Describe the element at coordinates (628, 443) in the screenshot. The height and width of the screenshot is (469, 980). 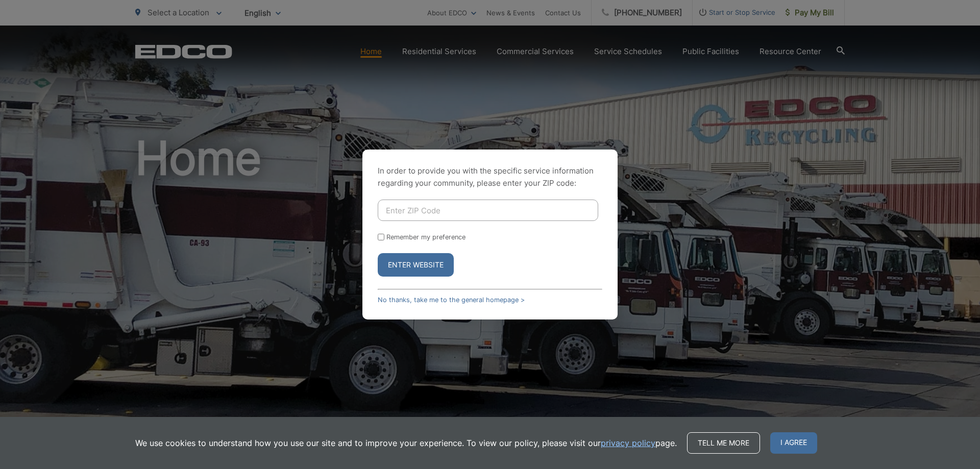
I see `a: privacy policy` at that location.